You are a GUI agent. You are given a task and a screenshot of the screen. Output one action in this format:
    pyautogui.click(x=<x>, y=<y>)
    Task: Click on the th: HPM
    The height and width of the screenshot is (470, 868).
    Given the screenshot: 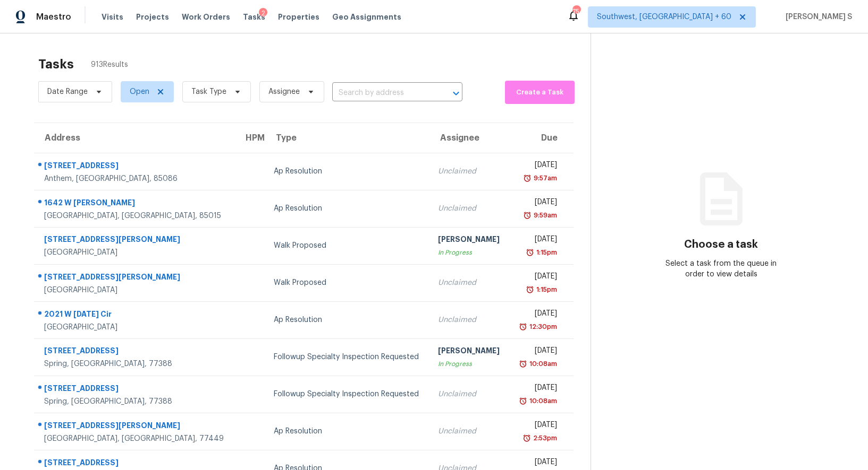 What is the action you would take?
    pyautogui.click(x=250, y=138)
    